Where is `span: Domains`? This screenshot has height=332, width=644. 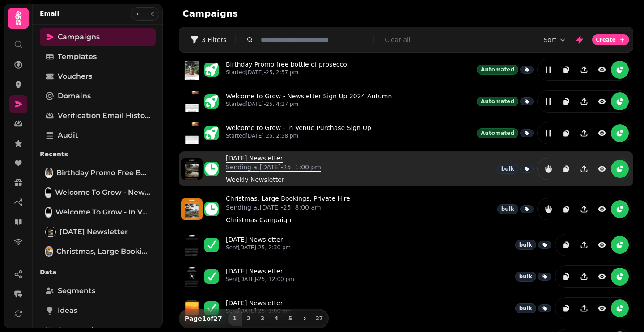 span: Domains is located at coordinates (74, 96).